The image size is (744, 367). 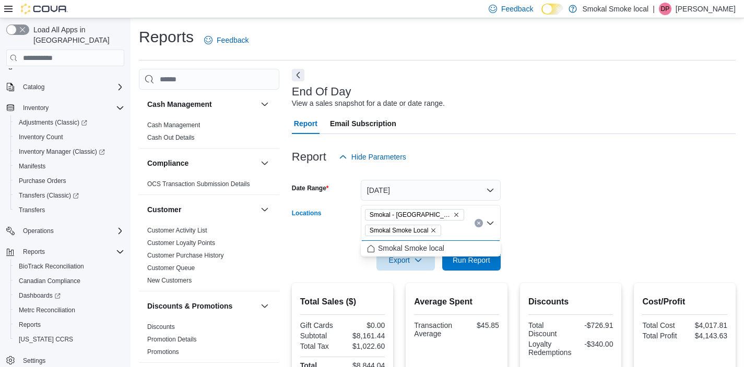 I want to click on span: Run Report, so click(x=471, y=260).